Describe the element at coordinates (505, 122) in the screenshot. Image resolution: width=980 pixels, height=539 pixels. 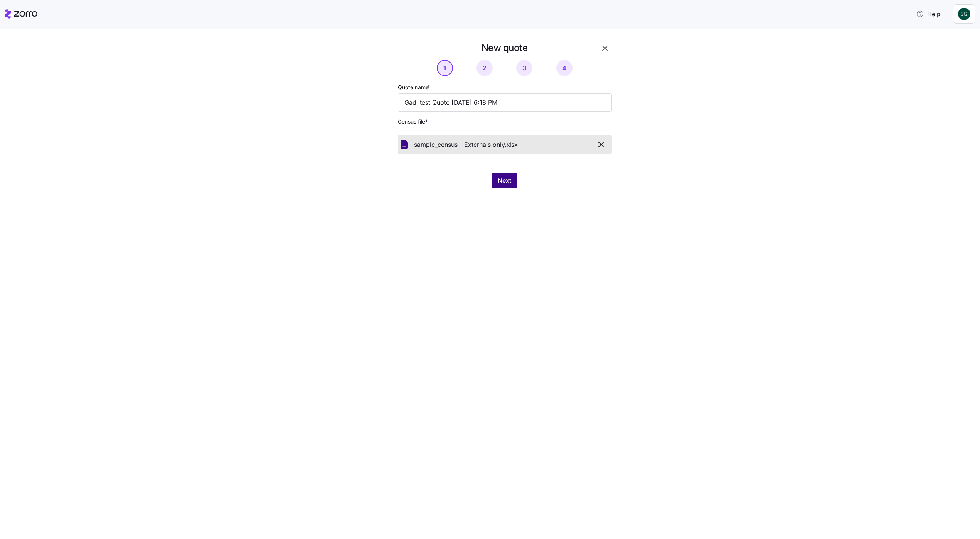
I see `span: Census file *` at that location.